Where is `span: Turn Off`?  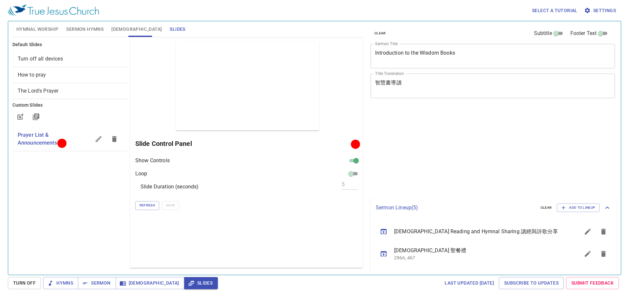
span: Turn Off is located at coordinates (24, 283).